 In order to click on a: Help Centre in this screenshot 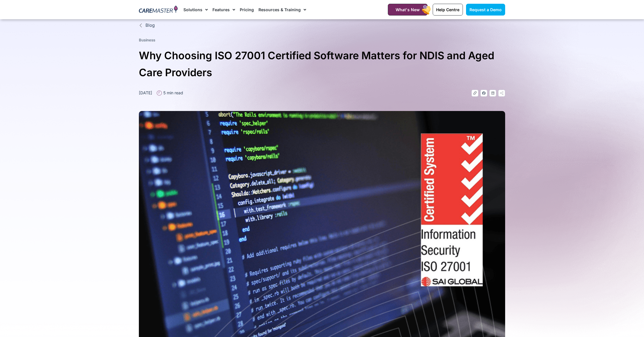, I will do `click(448, 10)`.